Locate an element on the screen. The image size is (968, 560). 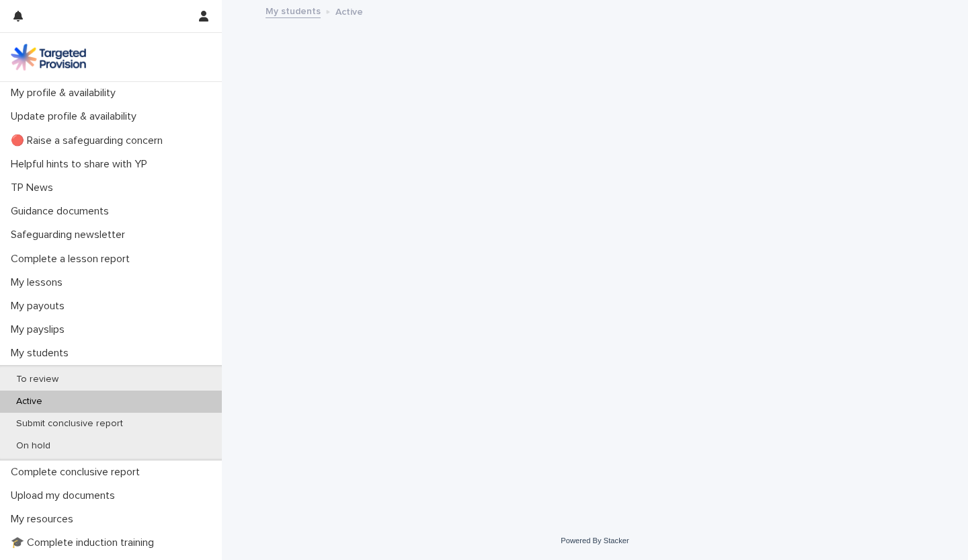
p: My payslips is located at coordinates (40, 329).